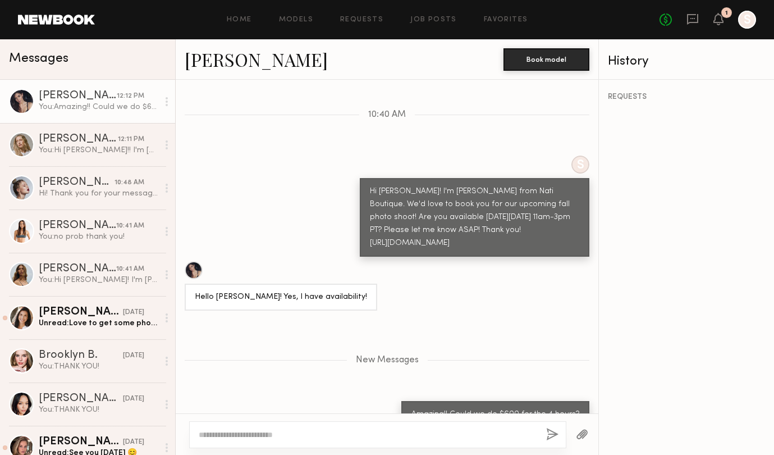 This screenshot has height=455, width=774. What do you see at coordinates (131, 139) in the screenshot?
I see `div: 12:11 PM` at bounding box center [131, 139].